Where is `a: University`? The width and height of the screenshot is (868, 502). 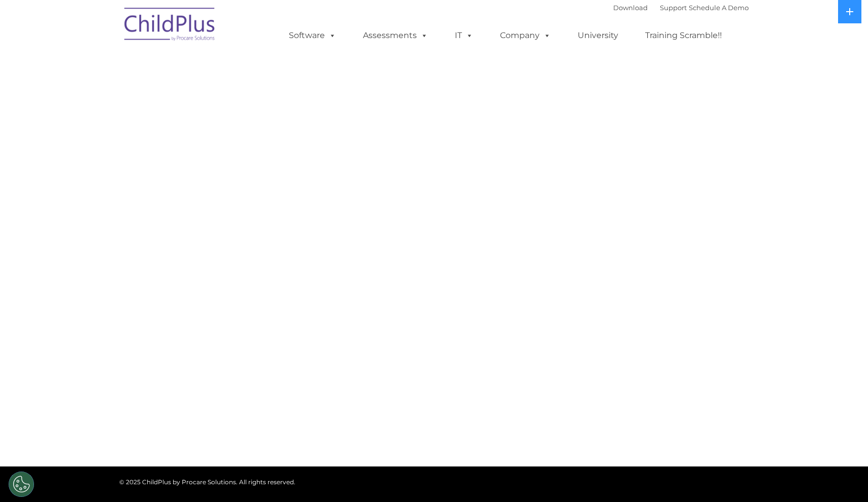 a: University is located at coordinates (598, 36).